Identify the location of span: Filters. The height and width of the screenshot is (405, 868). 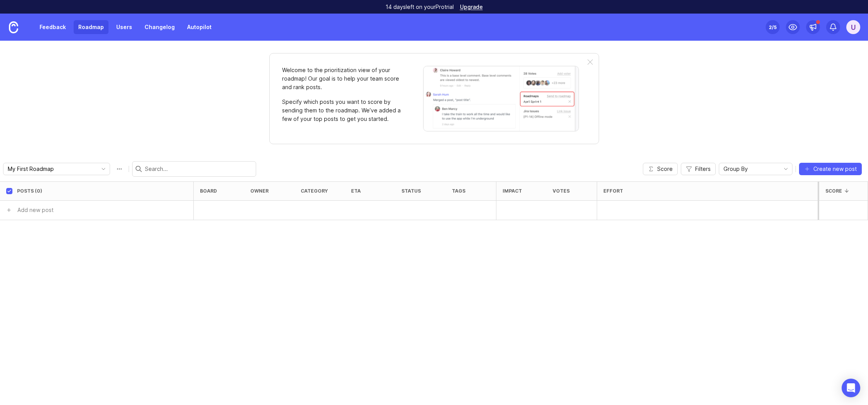
(703, 169).